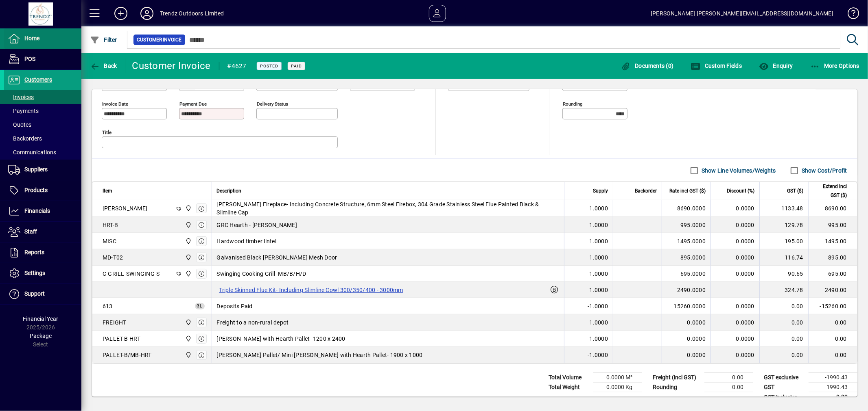  Describe the element at coordinates (618, 378) in the screenshot. I see `td: 0.0000 M³` at that location.